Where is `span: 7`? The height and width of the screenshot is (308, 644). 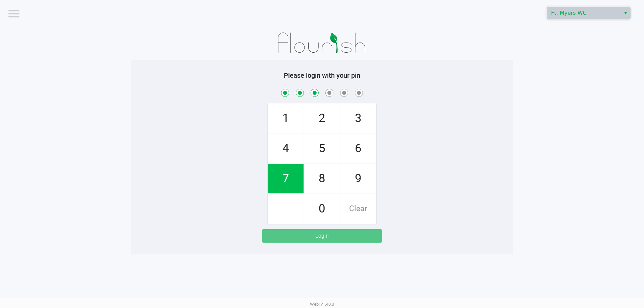 span: 7 is located at coordinates (286, 178).